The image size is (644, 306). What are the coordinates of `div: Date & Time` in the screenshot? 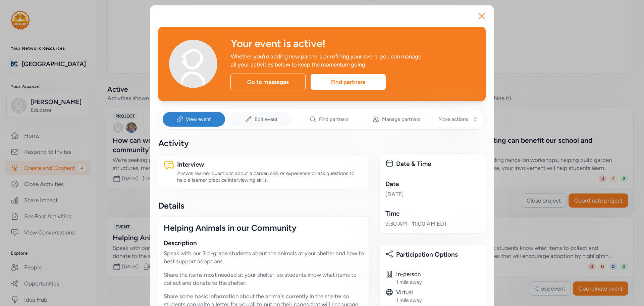 It's located at (438, 164).